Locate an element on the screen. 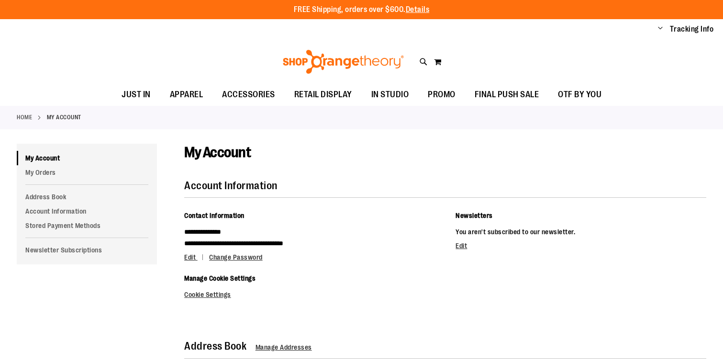 Image resolution: width=723 pixels, height=364 pixels. strong: Address Book is located at coordinates (215, 346).